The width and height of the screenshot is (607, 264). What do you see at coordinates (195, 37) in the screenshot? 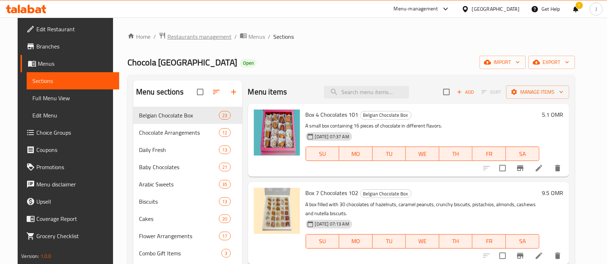
I see `a: Restaurants management` at bounding box center [195, 37].